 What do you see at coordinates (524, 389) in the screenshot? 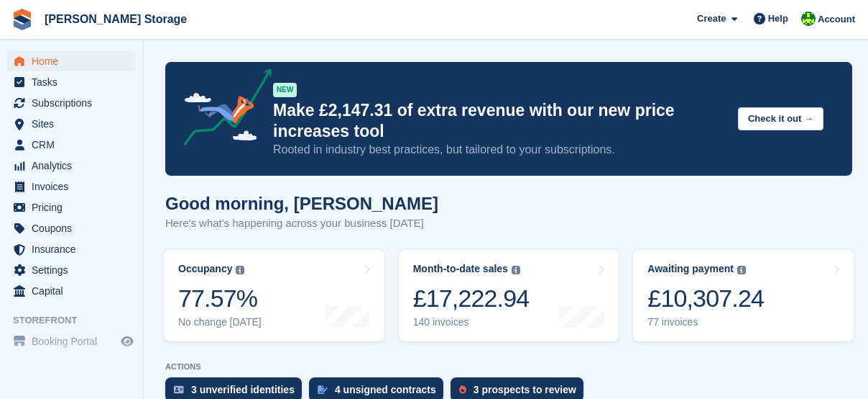
I see `div: 3 prospects to review` at bounding box center [524, 389].